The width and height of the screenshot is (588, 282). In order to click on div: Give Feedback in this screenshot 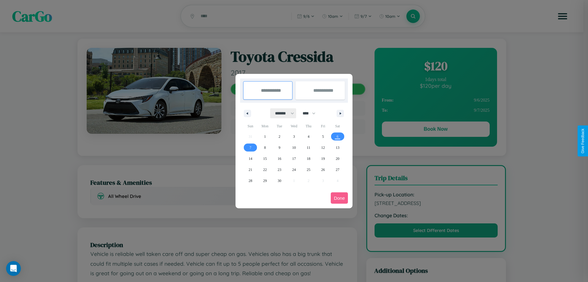, I will do `click(583, 141)`.